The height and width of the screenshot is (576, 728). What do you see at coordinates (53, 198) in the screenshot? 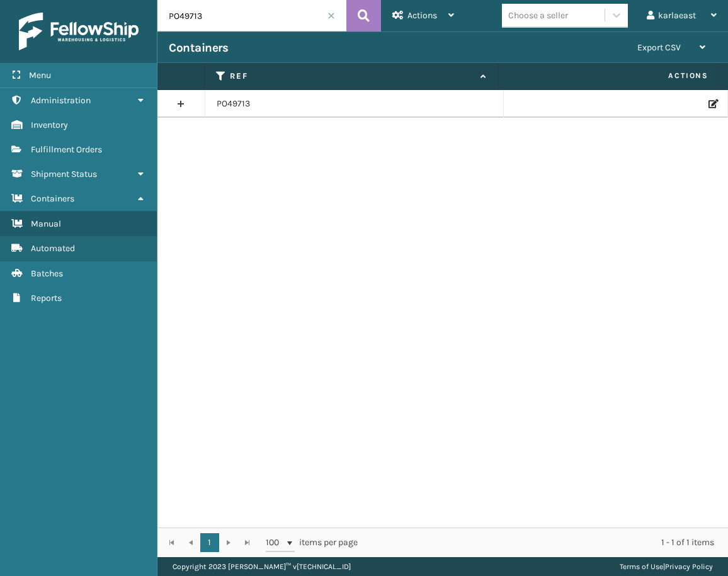
I see `span: Containers` at bounding box center [53, 198].